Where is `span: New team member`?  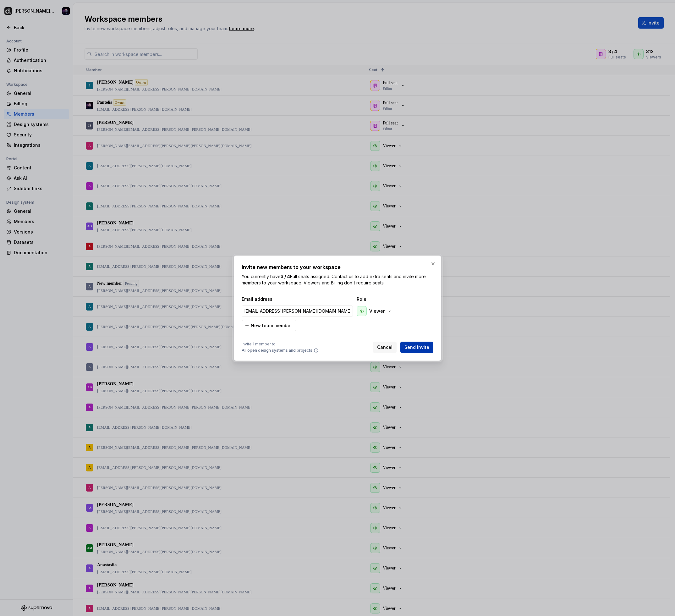
span: New team member is located at coordinates (271, 326).